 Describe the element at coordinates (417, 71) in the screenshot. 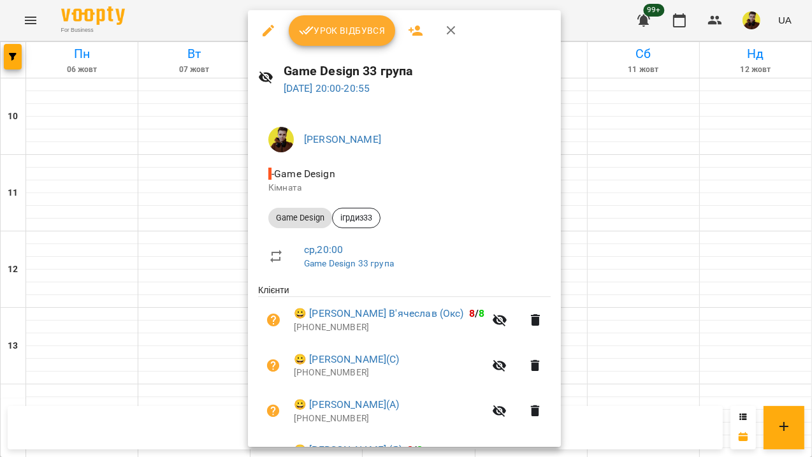

I see `h6: Game Design 33 група` at that location.